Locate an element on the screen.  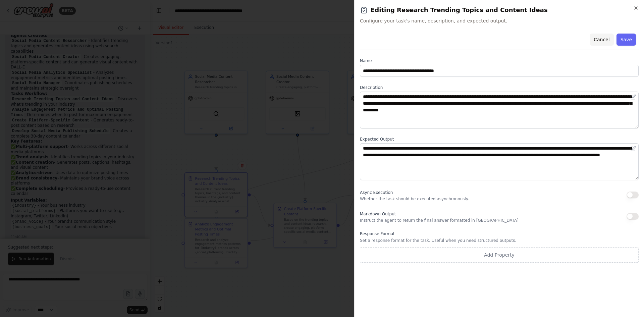
h2: Editing Research Trending Topics and Content Ideas is located at coordinates (500, 10).